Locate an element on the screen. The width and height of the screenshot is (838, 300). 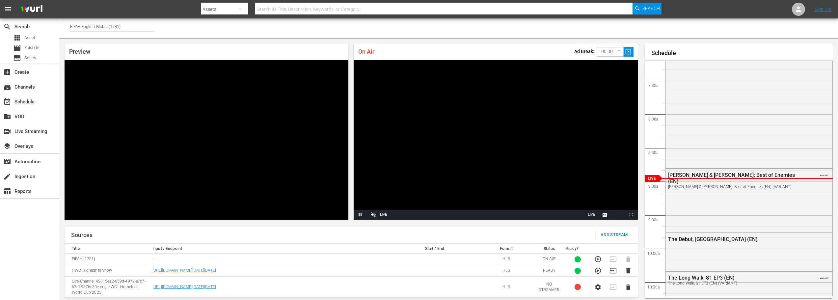
th: Start / End is located at coordinates (434, 249).